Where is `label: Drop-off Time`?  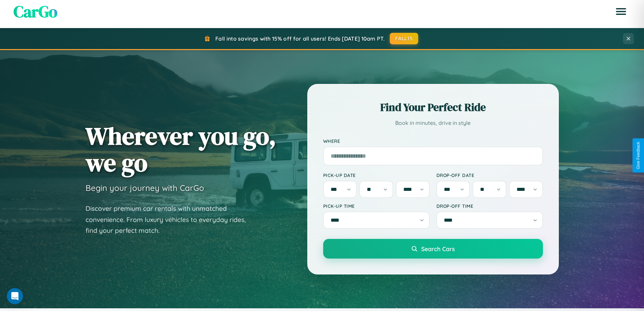 label: Drop-off Time is located at coordinates (490, 206).